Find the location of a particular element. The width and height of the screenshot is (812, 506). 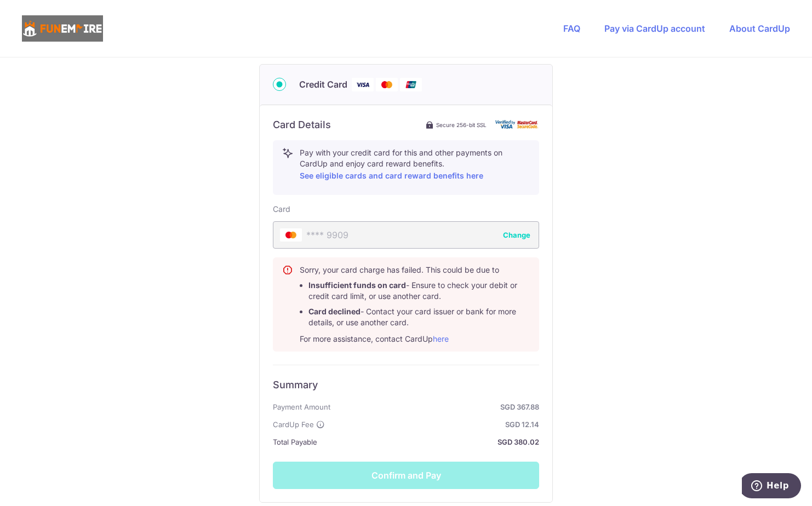

span: Credit Card is located at coordinates (323, 85).